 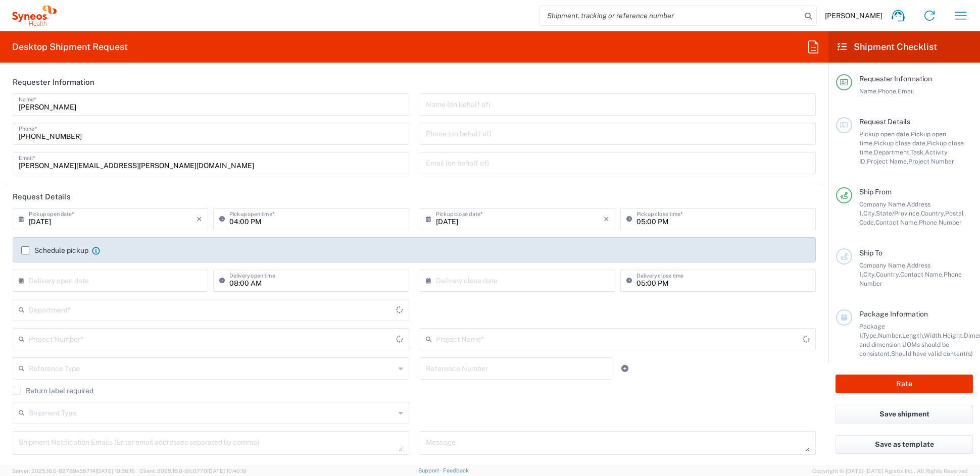 What do you see at coordinates (892, 152) in the screenshot?
I see `span: Department,` at bounding box center [892, 152].